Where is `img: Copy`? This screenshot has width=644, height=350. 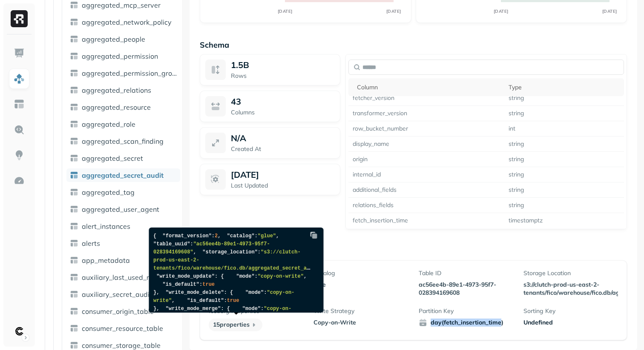 img: Copy is located at coordinates (314, 235).